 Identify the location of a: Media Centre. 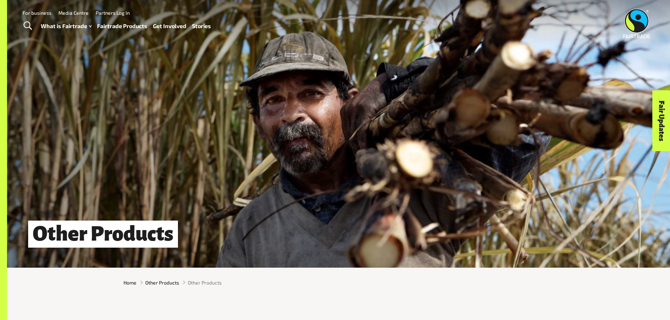
(73, 13).